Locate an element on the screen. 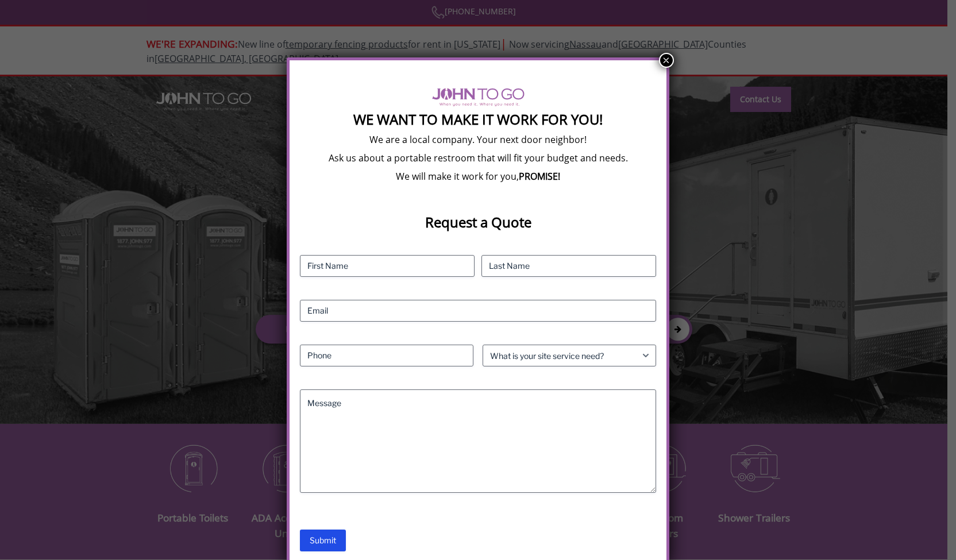 This screenshot has width=956, height=560. p: Ask us about a portable restroom that will fit your budget and needs. is located at coordinates (478, 158).